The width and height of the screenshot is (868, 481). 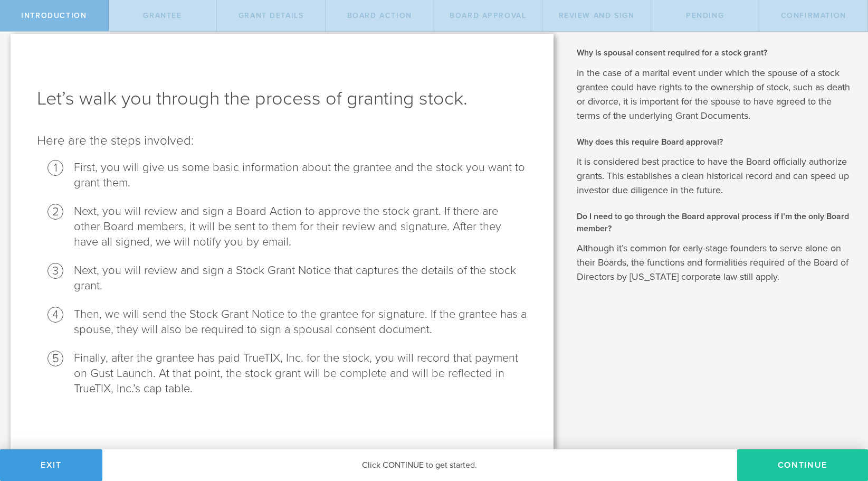 What do you see at coordinates (379, 15) in the screenshot?
I see `span: Board Action` at bounding box center [379, 15].